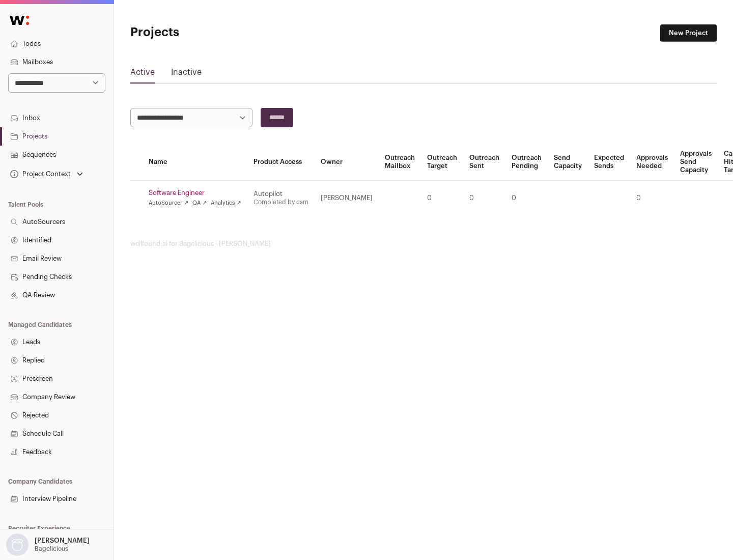 This screenshot has height=560, width=733. Describe the element at coordinates (19, 21) in the screenshot. I see `img: Wellfound` at that location.